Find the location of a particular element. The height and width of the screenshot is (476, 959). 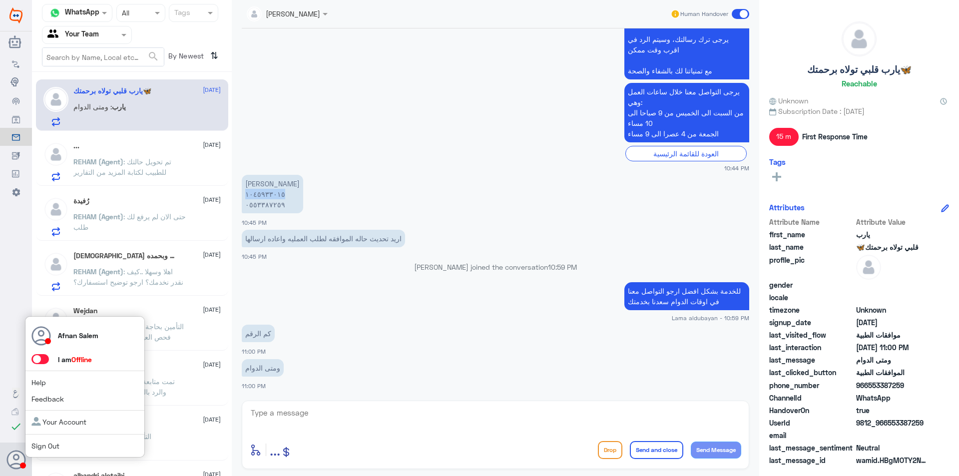

span: first_name is located at coordinates (811, 234).